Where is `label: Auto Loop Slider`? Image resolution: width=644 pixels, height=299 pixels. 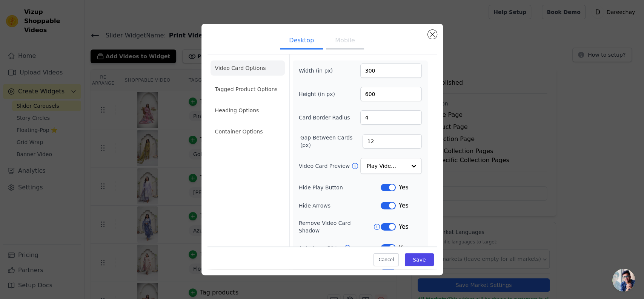 label: Auto Loop Slider is located at coordinates (321, 248).